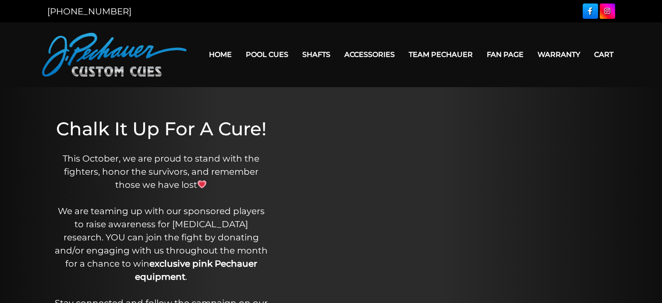 This screenshot has height=303, width=662. Describe the element at coordinates (267, 54) in the screenshot. I see `a: Pool Cues` at that location.